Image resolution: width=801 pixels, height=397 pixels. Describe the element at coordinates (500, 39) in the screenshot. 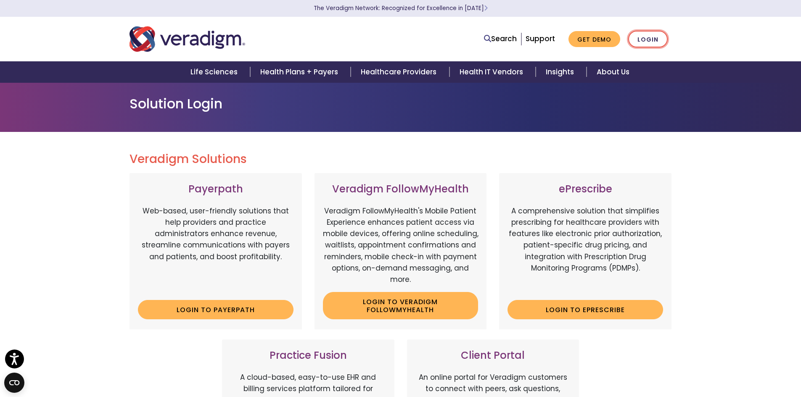

I see `a: Search` at that location.